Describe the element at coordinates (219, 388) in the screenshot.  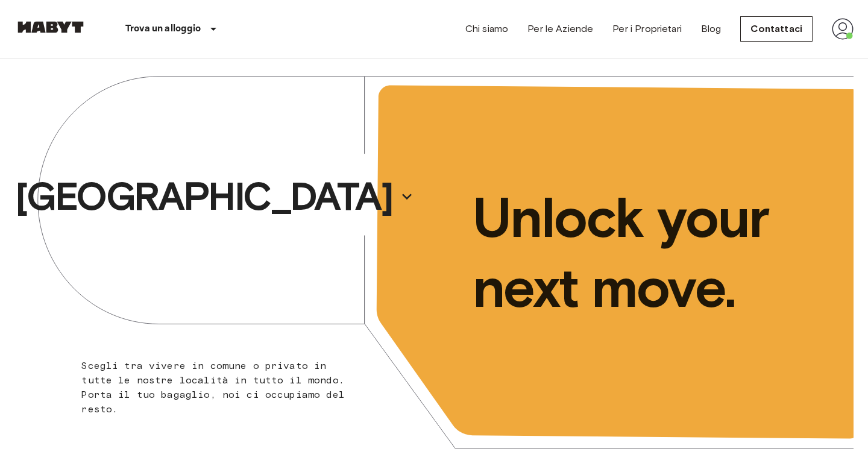
I see `p: Scegli tra vivere in comune o privato in tutte le nostre località in tutto il mondo. Porta il tuo...` at that location.